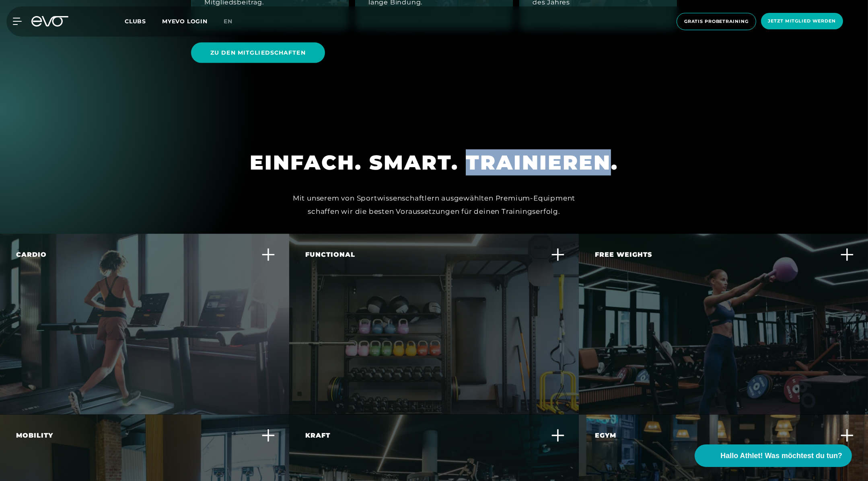  What do you see at coordinates (233, 22) in the screenshot?
I see `a: en` at bounding box center [233, 22].